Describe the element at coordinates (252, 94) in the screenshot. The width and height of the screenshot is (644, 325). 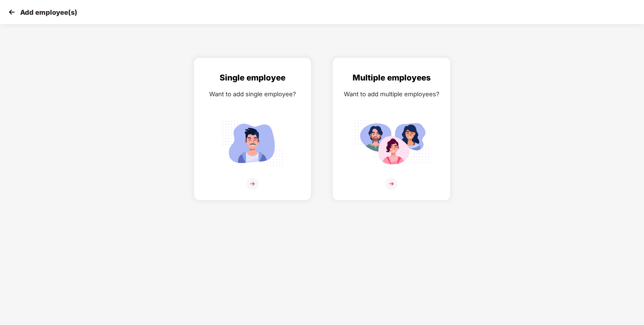
I see `div: Want to add single employee?` at that location.